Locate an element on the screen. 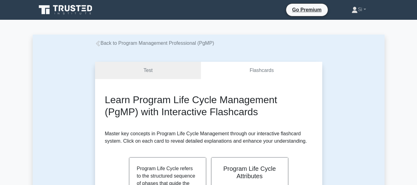  p: Master key concepts in Program Life Cycle Management through our interactive flashcard system. Cl... is located at coordinates (208, 137).